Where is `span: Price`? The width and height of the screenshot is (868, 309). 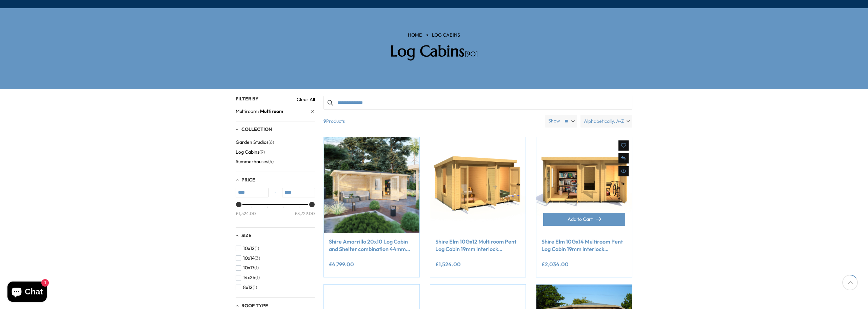
span: Price is located at coordinates (248, 179).